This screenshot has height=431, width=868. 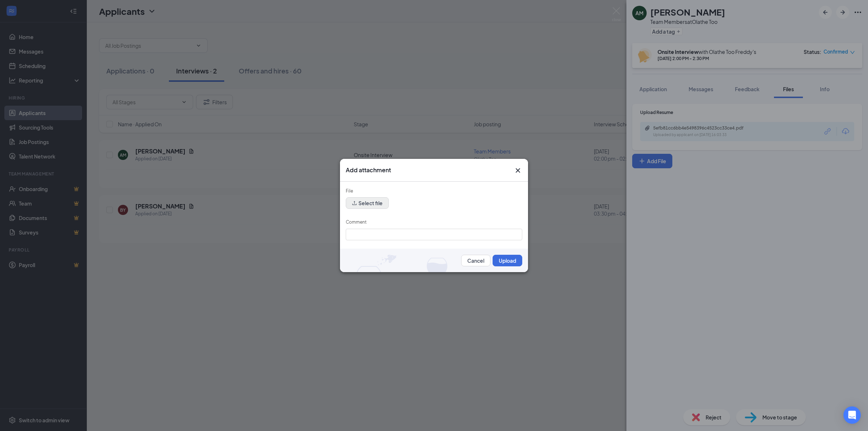 What do you see at coordinates (367, 203) in the screenshot?
I see `button: upload Select file` at bounding box center [367, 203].